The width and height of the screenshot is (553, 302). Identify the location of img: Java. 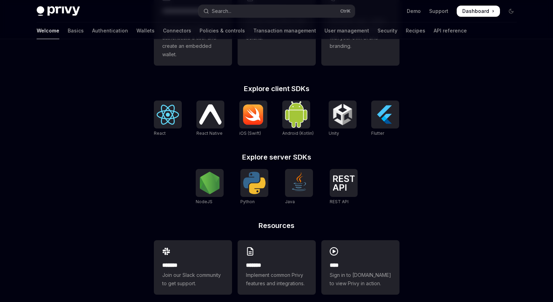
(299, 183).